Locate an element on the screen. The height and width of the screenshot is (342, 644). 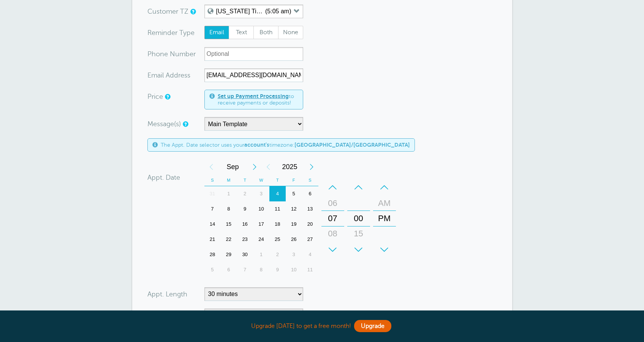
div: Friday, September 5 is located at coordinates (294, 194).